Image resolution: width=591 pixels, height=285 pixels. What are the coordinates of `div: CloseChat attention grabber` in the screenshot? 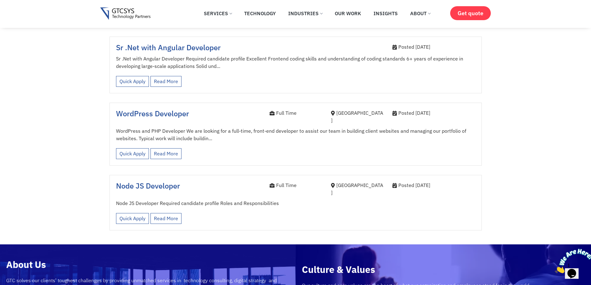 It's located at (19, 15).